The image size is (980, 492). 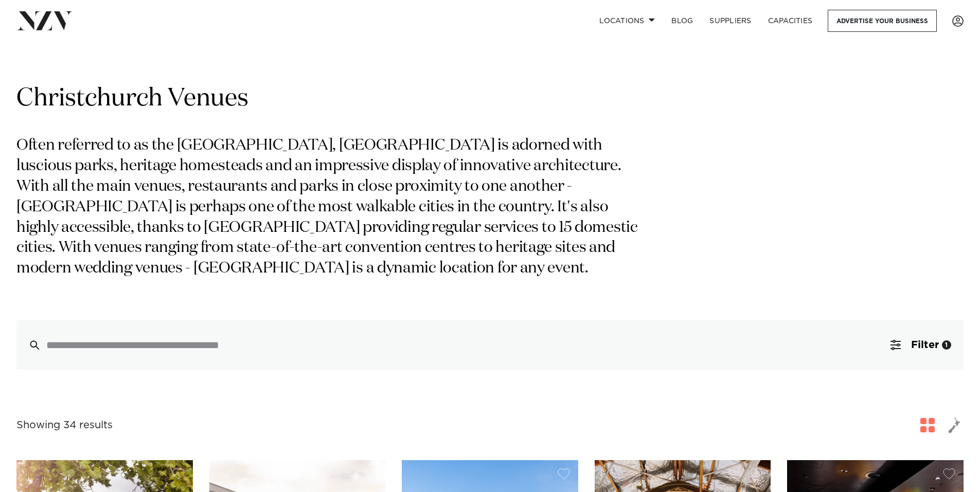 What do you see at coordinates (44, 21) in the screenshot?
I see `img: nzv-logo.png` at bounding box center [44, 21].